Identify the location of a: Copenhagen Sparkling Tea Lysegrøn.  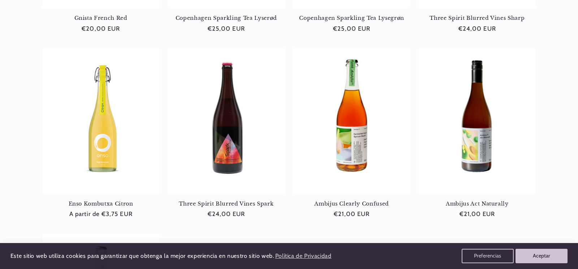
(351, 18).